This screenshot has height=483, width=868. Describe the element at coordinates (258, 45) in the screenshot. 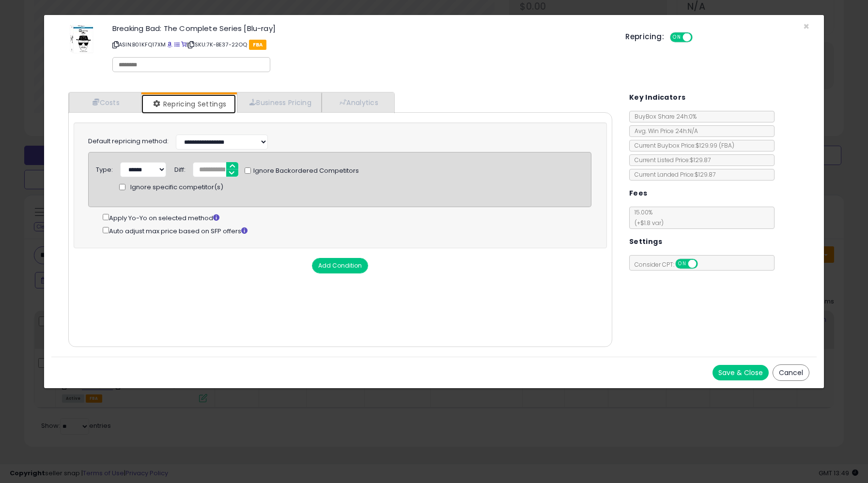

I see `span: FBA` at that location.